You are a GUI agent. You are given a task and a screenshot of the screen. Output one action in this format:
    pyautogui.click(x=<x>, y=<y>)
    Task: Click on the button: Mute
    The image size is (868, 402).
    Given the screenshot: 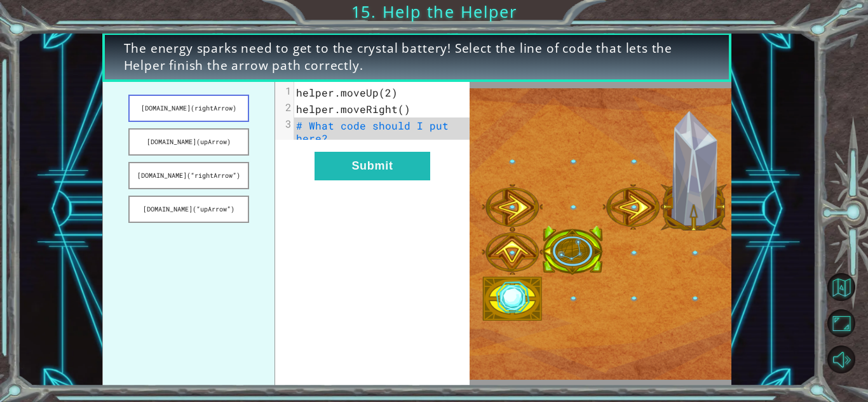 What is the action you would take?
    pyautogui.click(x=841, y=359)
    